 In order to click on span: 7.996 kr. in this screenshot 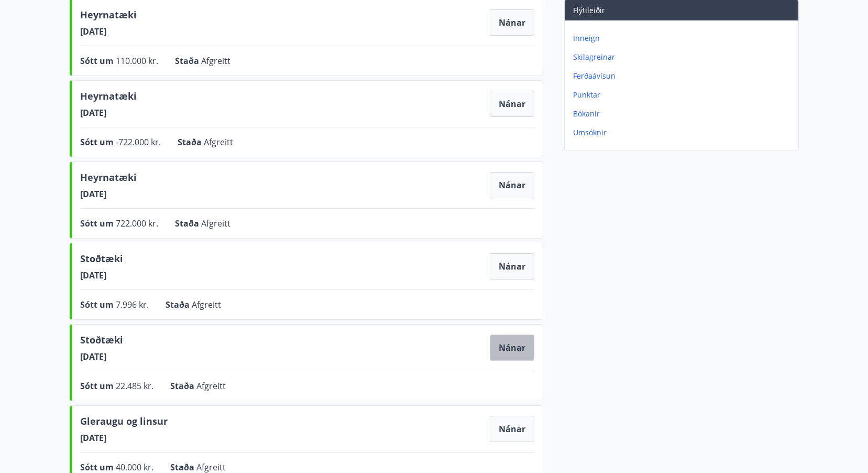, I will do `click(132, 305)`.